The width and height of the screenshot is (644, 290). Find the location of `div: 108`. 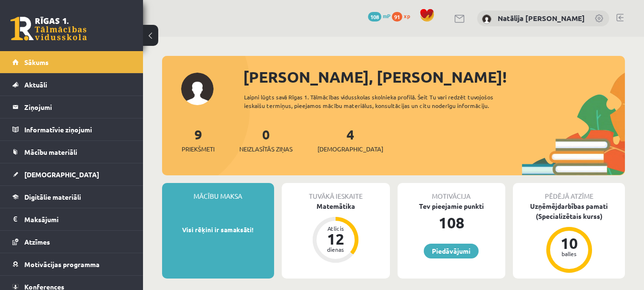

div: 108 is located at coordinates (452, 222).